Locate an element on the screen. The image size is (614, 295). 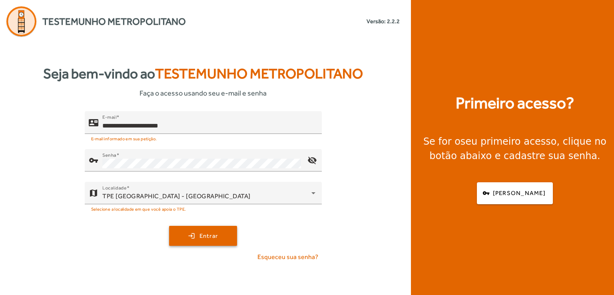
mat-label: E-mail is located at coordinates (109, 117).